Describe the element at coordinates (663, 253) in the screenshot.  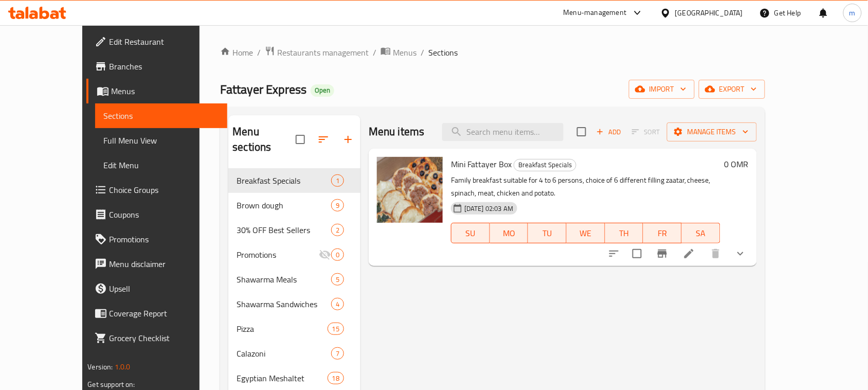
I see `button: Branch-specific-item` at that location.